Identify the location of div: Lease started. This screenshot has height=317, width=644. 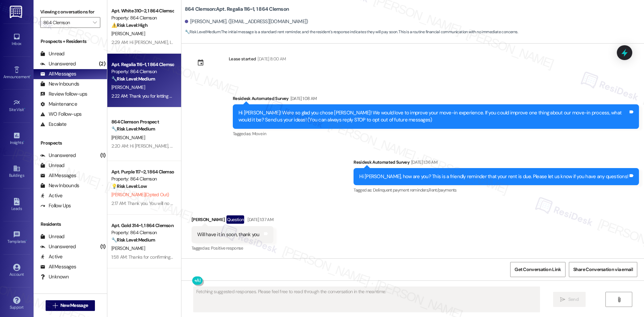
(242, 59).